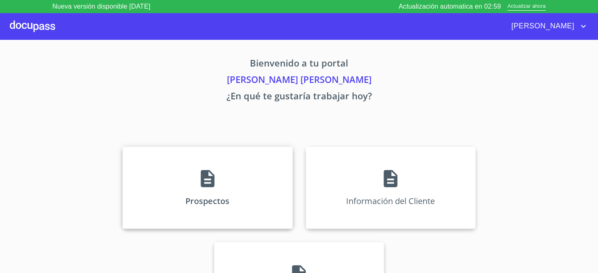  I want to click on p: Prospectos, so click(207, 201).